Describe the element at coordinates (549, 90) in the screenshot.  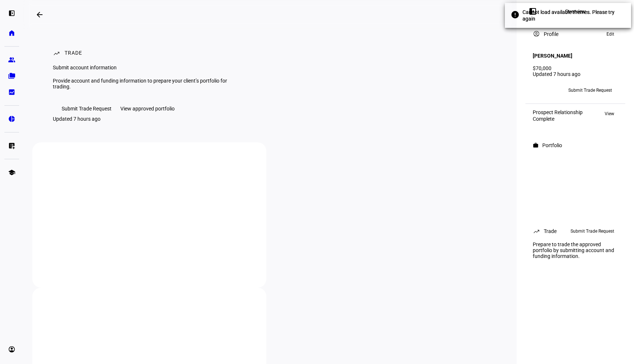
I see `span: NG` at that location.